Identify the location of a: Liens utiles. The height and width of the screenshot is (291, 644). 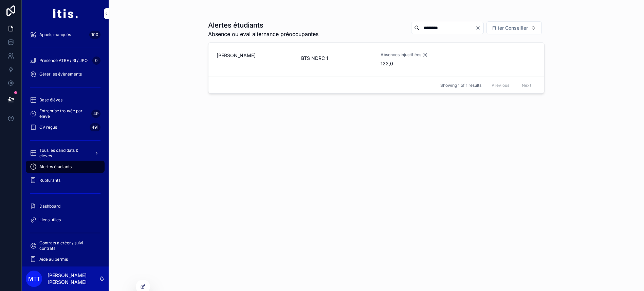
(65, 219).